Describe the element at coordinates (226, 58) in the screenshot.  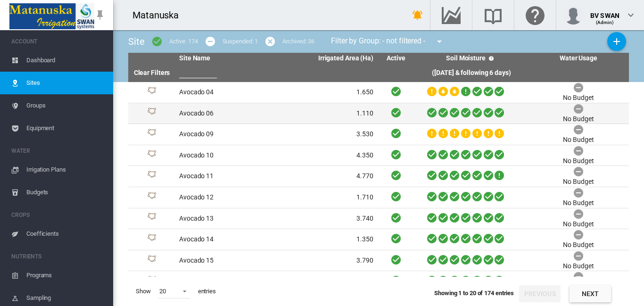
I see `th: Site Name` at that location.